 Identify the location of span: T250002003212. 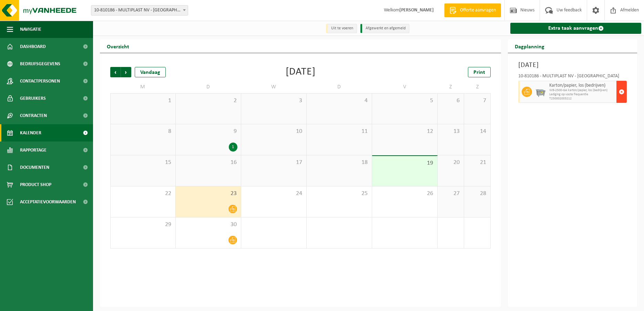
(582, 98).